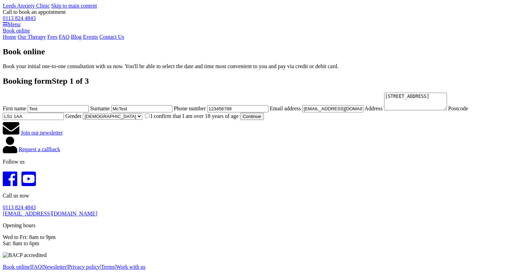 Image resolution: width=524 pixels, height=276 pixels. What do you see at coordinates (26, 6) in the screenshot?
I see `a: Leeds Anxiety Clinic` at bounding box center [26, 6].